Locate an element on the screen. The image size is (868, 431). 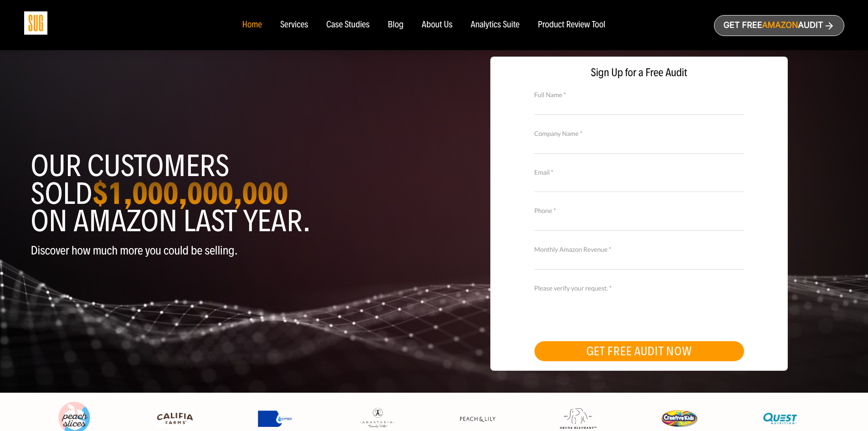
input: Contact Number * is located at coordinates (639, 223).